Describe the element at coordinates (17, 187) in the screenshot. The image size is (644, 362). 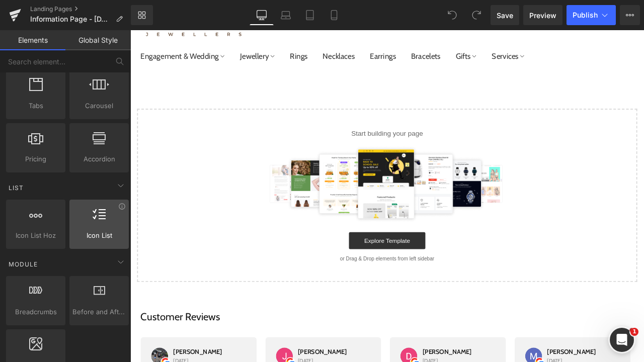
I see `span: List` at that location.